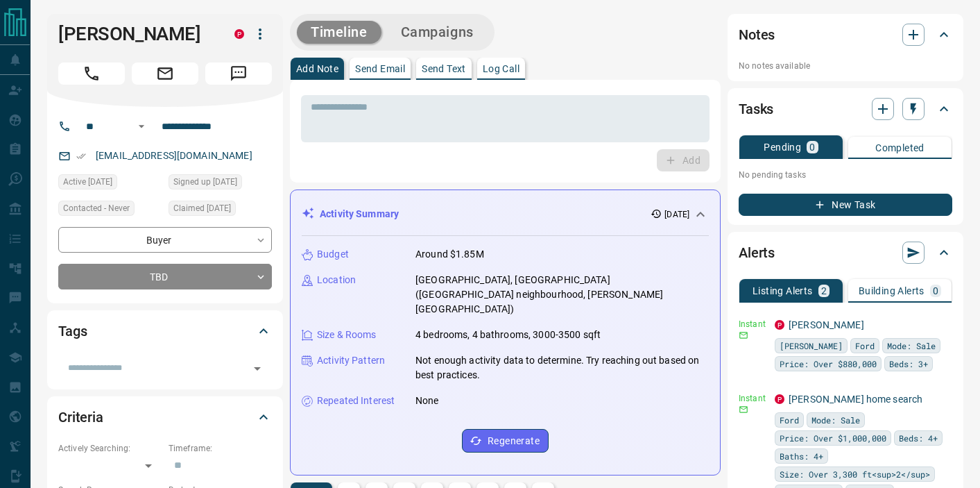  What do you see at coordinates (757, 34) in the screenshot?
I see `h2: Notes` at bounding box center [757, 34].